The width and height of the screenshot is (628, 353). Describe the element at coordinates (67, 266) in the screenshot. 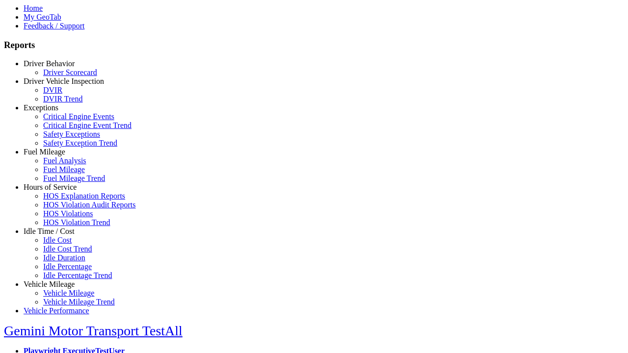

I see `a: Idle Percentage` at that location.